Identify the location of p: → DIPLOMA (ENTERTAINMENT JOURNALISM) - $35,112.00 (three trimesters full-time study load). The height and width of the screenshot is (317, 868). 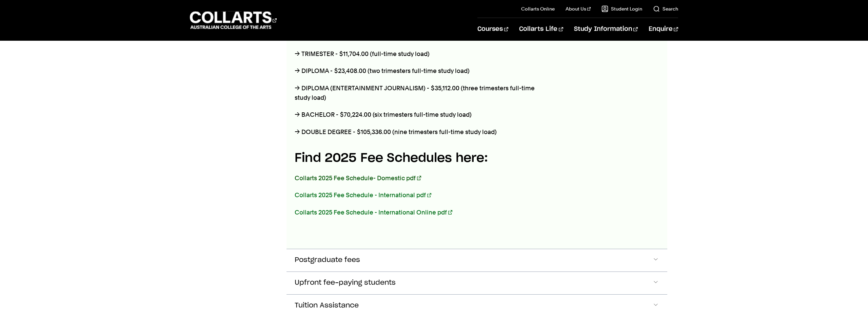
(420, 93).